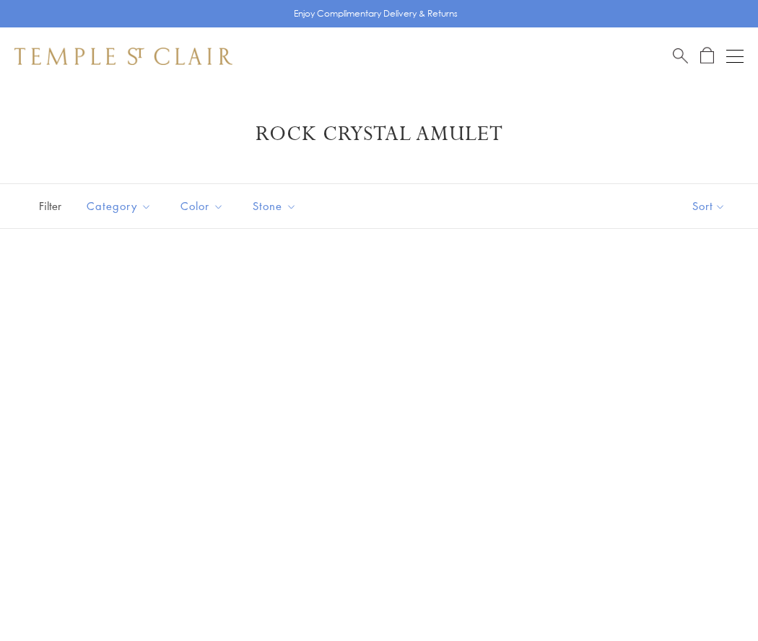  What do you see at coordinates (379, 134) in the screenshot?
I see `h1: Rock Crystal Amulet` at bounding box center [379, 134].